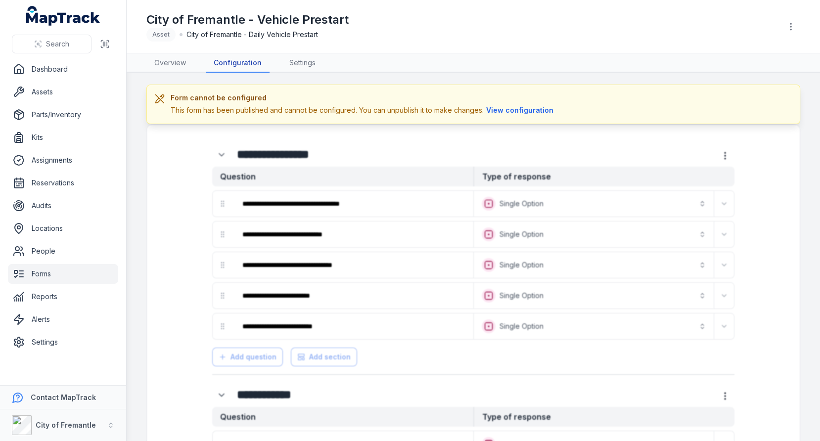 The height and width of the screenshot is (441, 820). I want to click on div: Asset, so click(161, 35).